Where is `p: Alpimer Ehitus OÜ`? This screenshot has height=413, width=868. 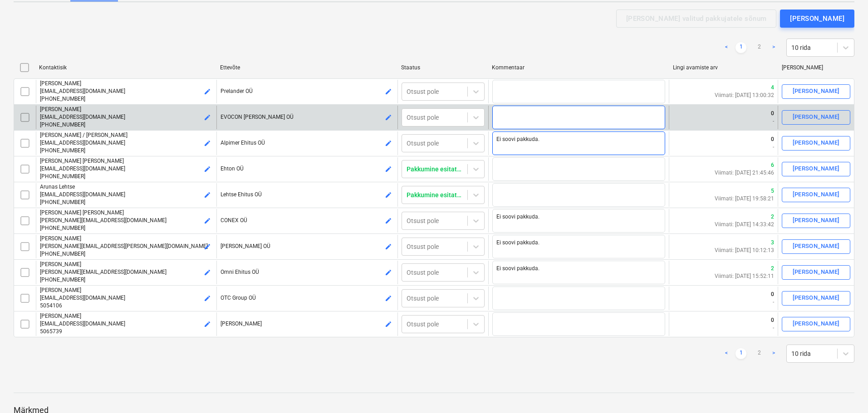
p: Alpimer Ehitus OÜ is located at coordinates (307, 143).